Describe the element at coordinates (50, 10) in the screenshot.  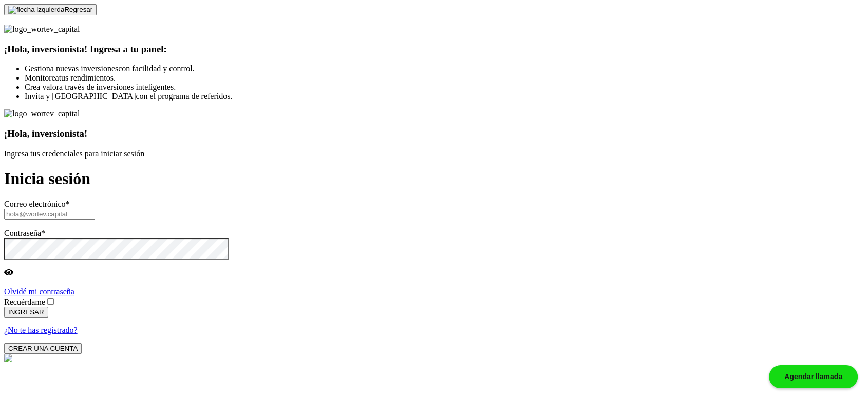
I see `button: Regresar` at that location.